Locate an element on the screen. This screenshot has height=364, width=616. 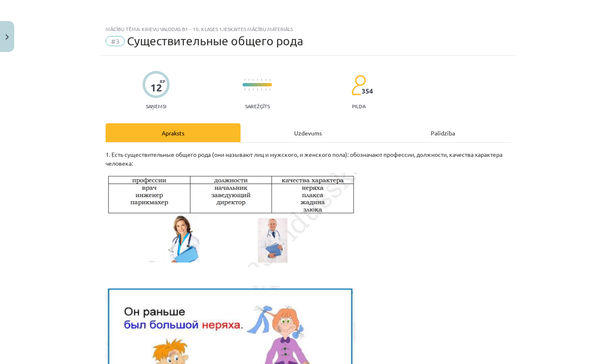
span: 354 is located at coordinates (367, 91).